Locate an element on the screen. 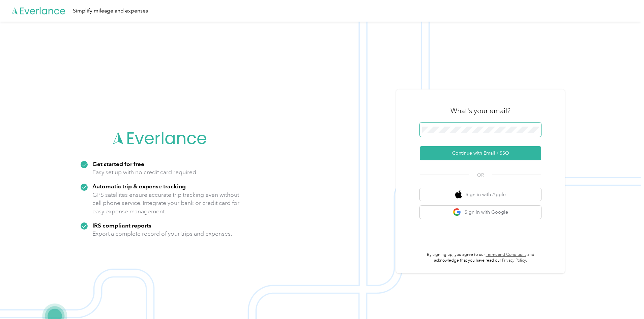  button: Continue with Email / SSO is located at coordinates (480, 153).